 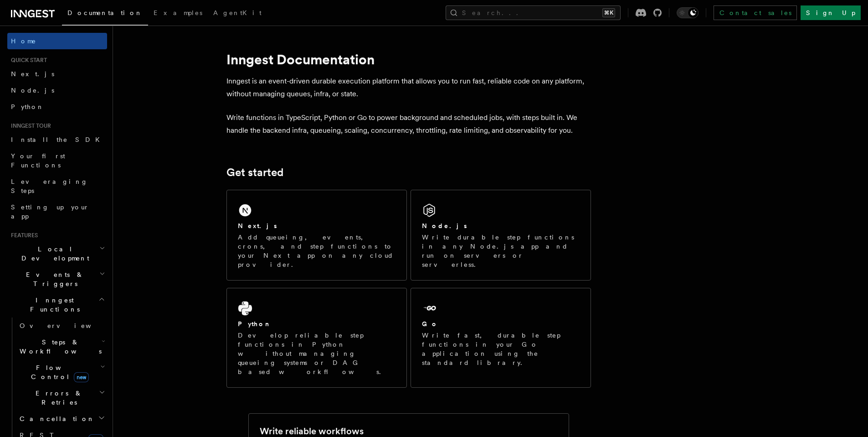 I want to click on h2: Go, so click(x=430, y=324).